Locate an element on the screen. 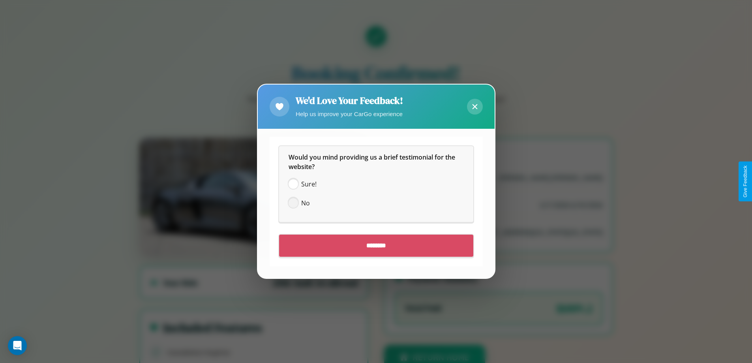  p: Help us improve your CarGo experience is located at coordinates (349, 114).